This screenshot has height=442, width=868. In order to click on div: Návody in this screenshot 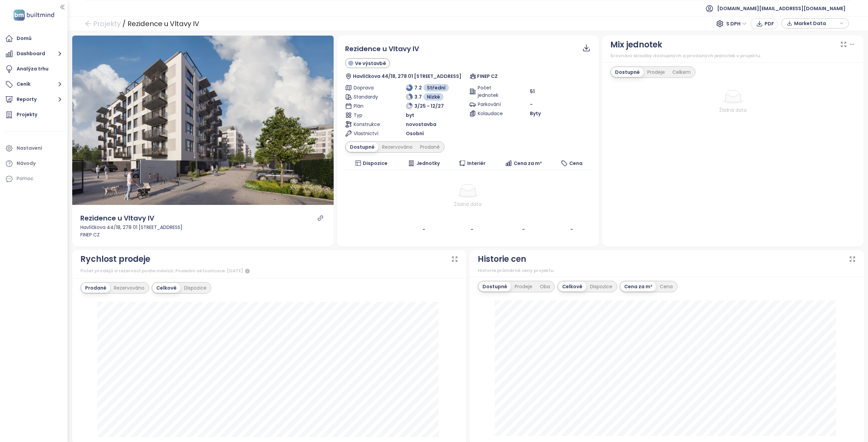, I will do `click(26, 163)`.